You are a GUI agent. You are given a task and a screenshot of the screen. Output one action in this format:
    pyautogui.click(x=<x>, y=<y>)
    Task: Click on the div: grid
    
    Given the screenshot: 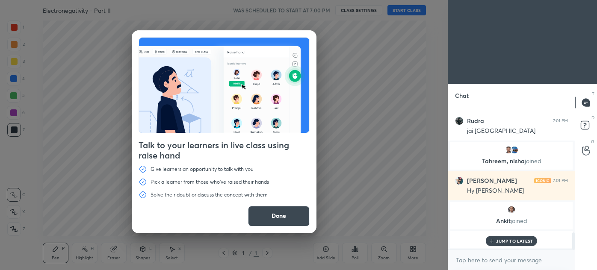 What is the action you would take?
    pyautogui.click(x=512, y=178)
    